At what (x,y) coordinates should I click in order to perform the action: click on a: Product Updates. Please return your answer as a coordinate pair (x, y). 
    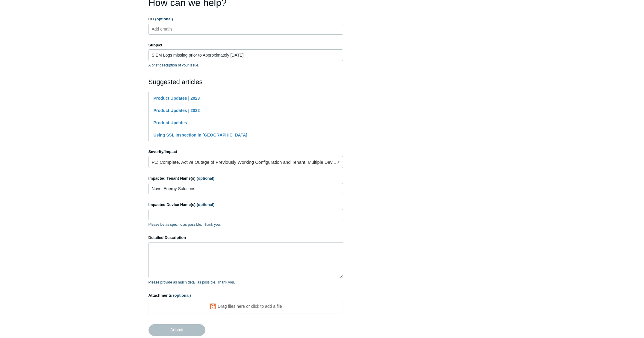
    Looking at the image, I should click on (170, 123).